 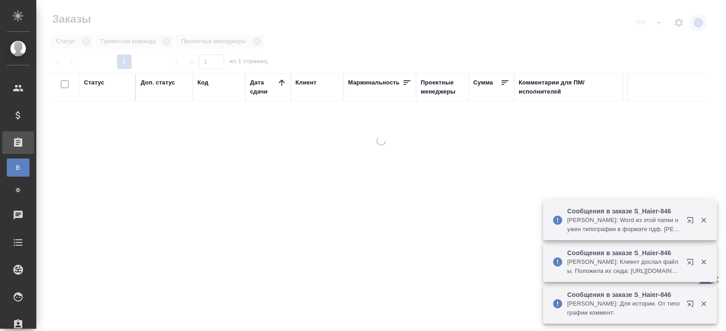 I want to click on div: Дата сдачи, so click(x=264, y=87).